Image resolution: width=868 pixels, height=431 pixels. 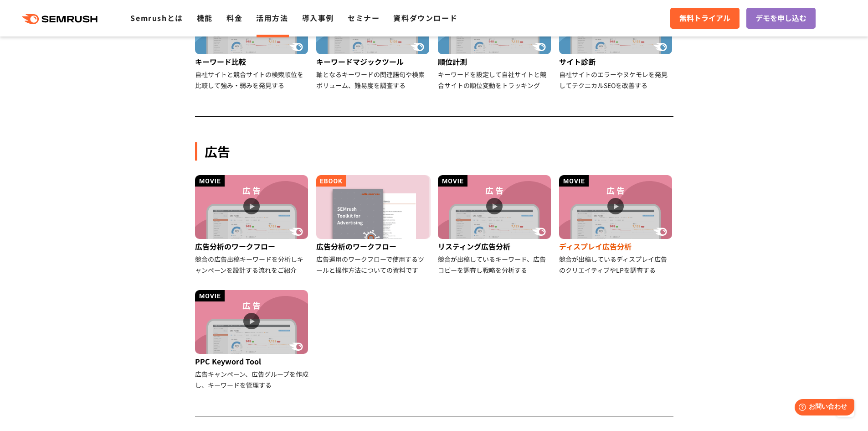 What do you see at coordinates (434, 151) in the screenshot?
I see `div: 広告` at bounding box center [434, 151].